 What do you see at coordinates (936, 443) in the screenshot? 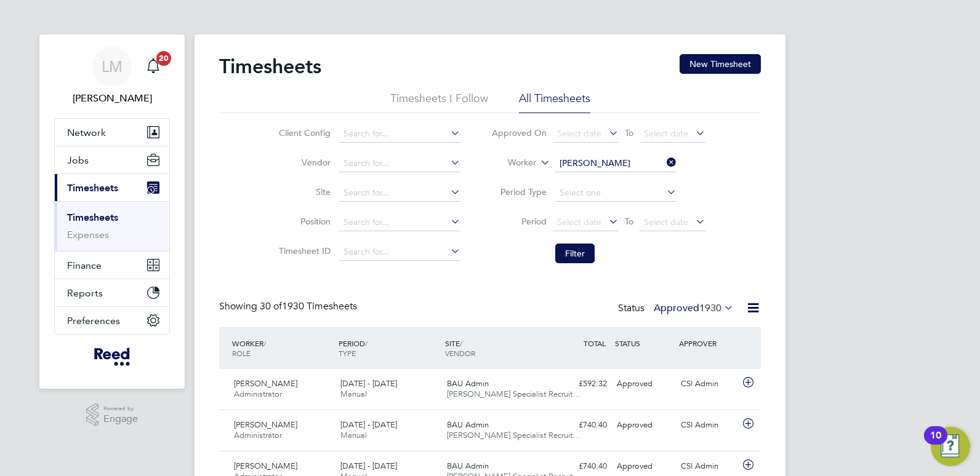
I see `div: 10` at bounding box center [936, 443].